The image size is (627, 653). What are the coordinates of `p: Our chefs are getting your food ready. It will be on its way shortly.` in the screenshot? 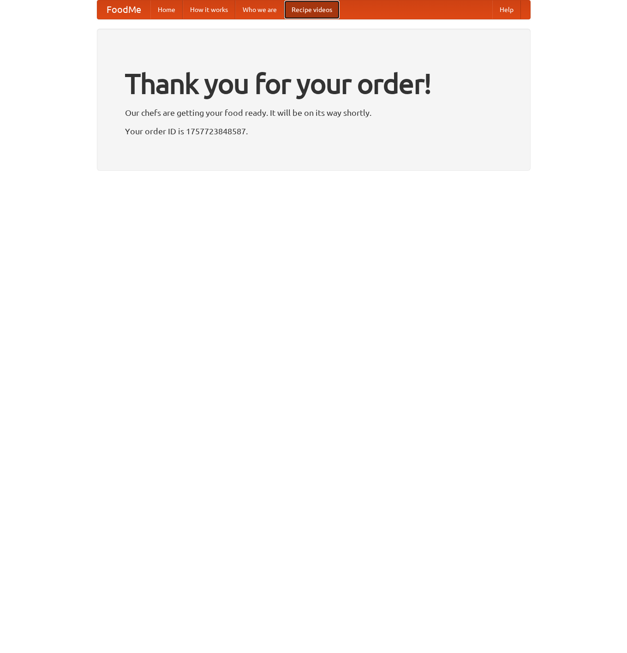 It's located at (314, 113).